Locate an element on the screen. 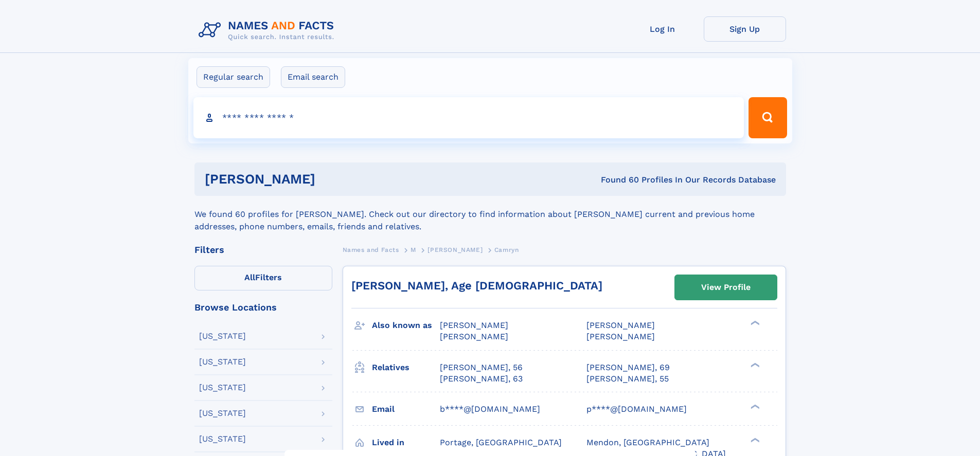 The width and height of the screenshot is (980, 456). a: M is located at coordinates (413, 249).